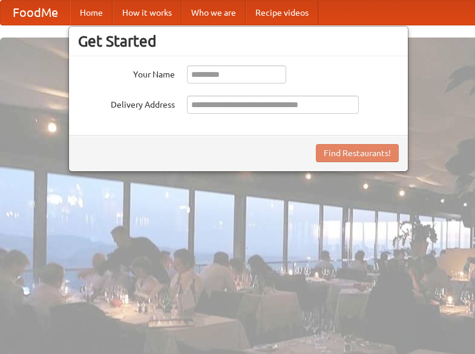 The height and width of the screenshot is (354, 475). What do you see at coordinates (282, 13) in the screenshot?
I see `a: Recipe videos` at bounding box center [282, 13].